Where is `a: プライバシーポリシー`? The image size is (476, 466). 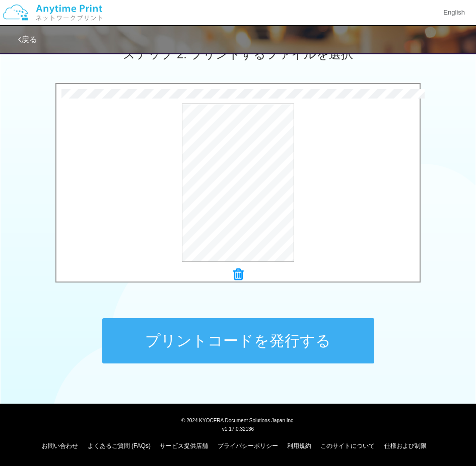 a: プライバシーポリシー is located at coordinates (248, 446).